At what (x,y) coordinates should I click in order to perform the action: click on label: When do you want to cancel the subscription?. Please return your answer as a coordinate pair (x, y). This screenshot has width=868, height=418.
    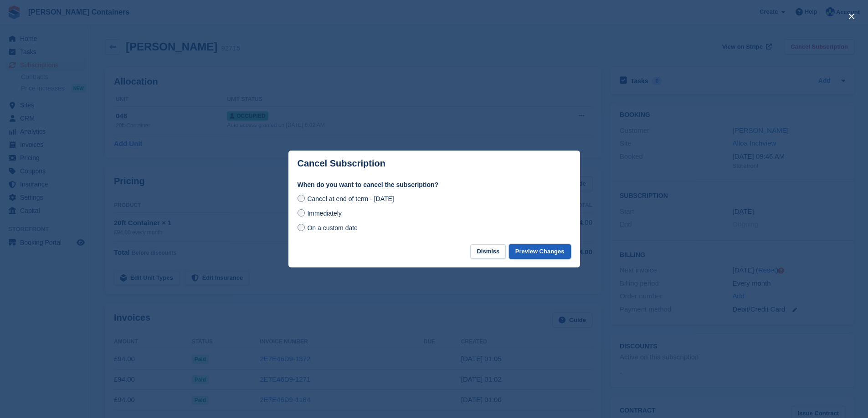
    Looking at the image, I should click on (434, 185).